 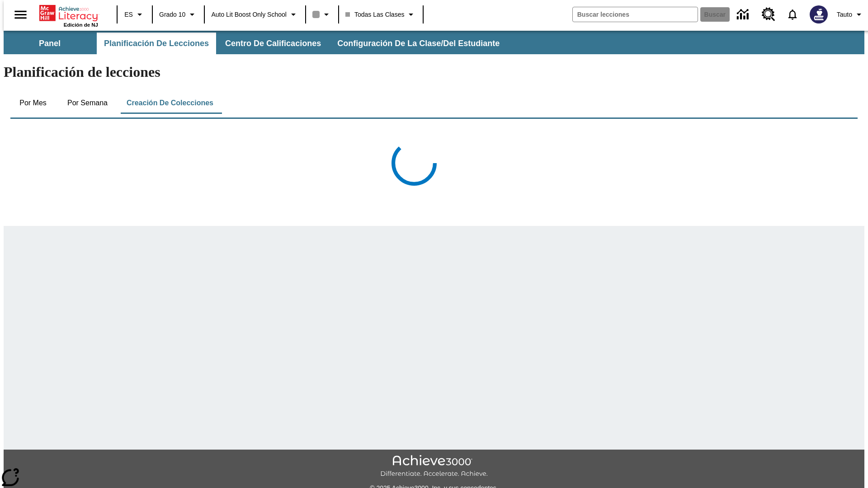 I want to click on span: Grado 10, so click(x=173, y=14).